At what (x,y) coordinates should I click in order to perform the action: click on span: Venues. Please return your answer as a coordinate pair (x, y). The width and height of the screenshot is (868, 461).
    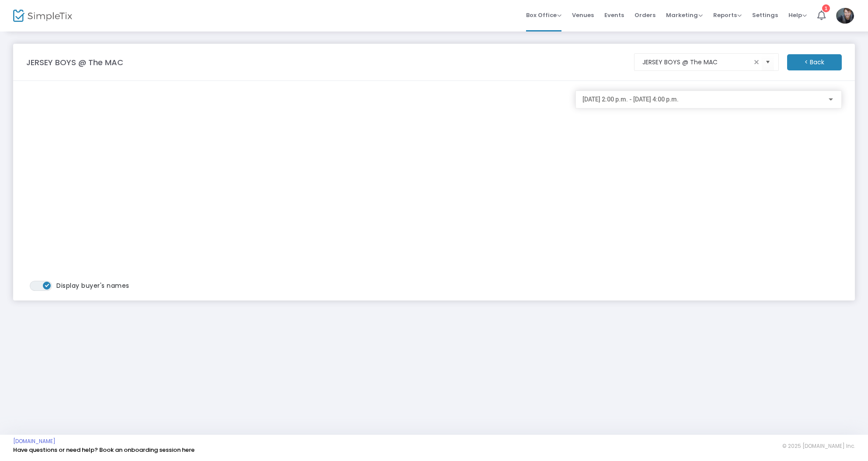
    Looking at the image, I should click on (583, 15).